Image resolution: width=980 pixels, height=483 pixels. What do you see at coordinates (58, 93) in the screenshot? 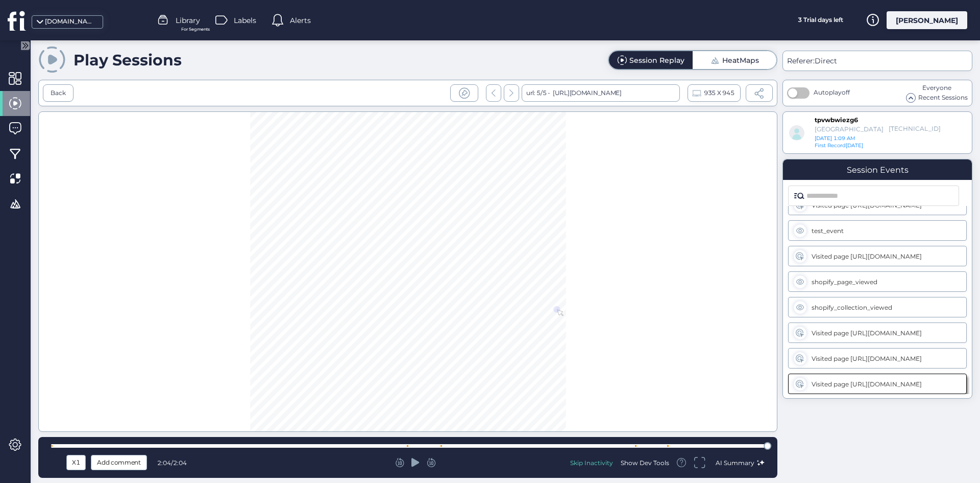
I see `div: Back` at bounding box center [58, 93].